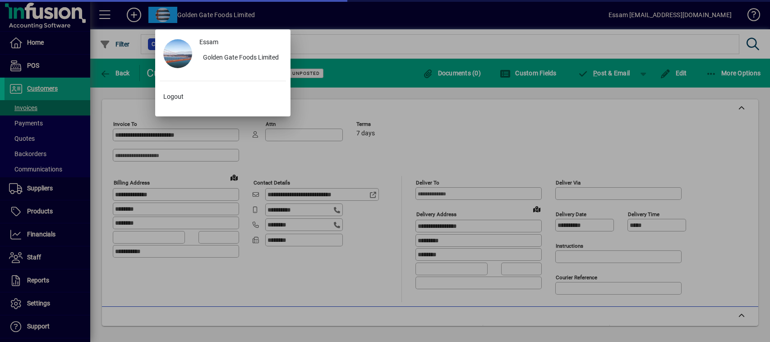  Describe the element at coordinates (173, 97) in the screenshot. I see `span: Logout` at that location.